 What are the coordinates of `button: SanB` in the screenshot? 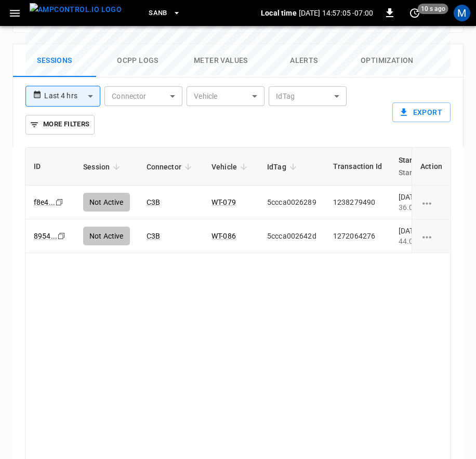 It's located at (165, 13).